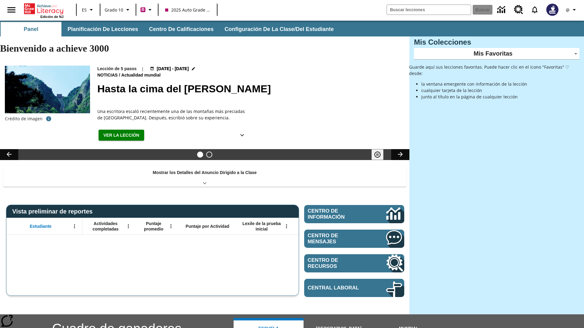 The height and width of the screenshot is (328, 584). Describe the element at coordinates (497, 42) in the screenshot. I see `h3: Mis Colecciones` at that location.